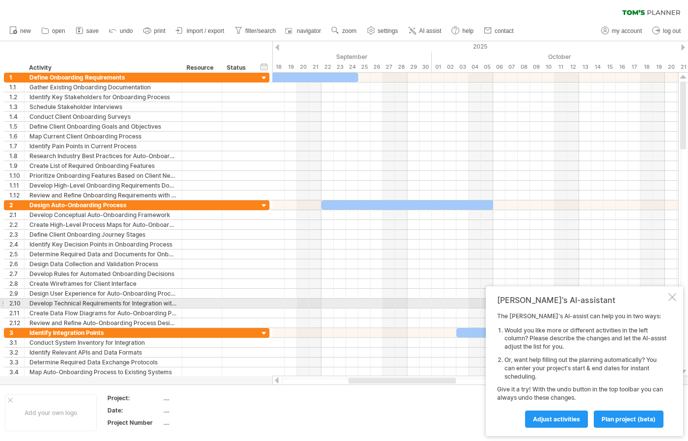 The height and width of the screenshot is (441, 688). Describe the element at coordinates (103, 214) in the screenshot. I see `div: Develop Conceptual Auto-Onboarding Framework` at that location.